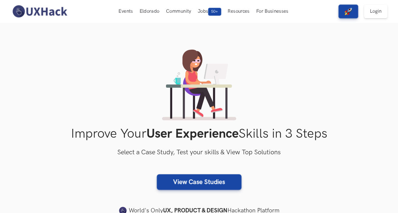  I want to click on a: Login, so click(376, 11).